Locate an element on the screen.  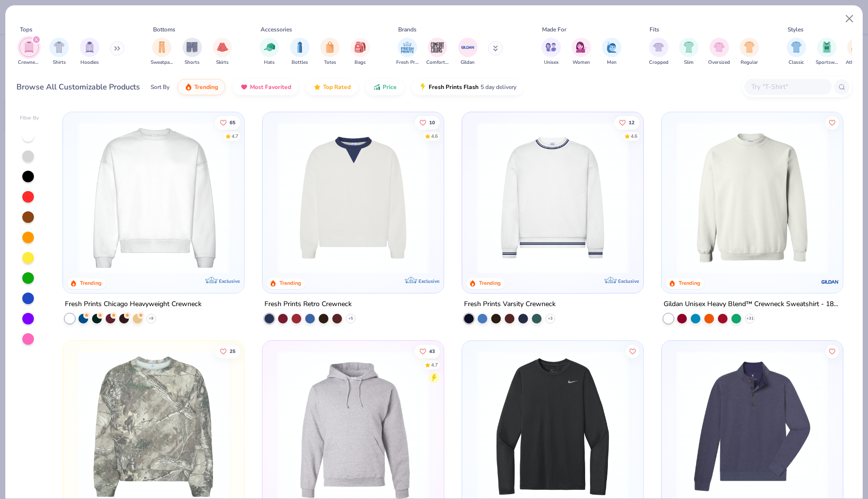
img: trending.gif is located at coordinates (188, 87).